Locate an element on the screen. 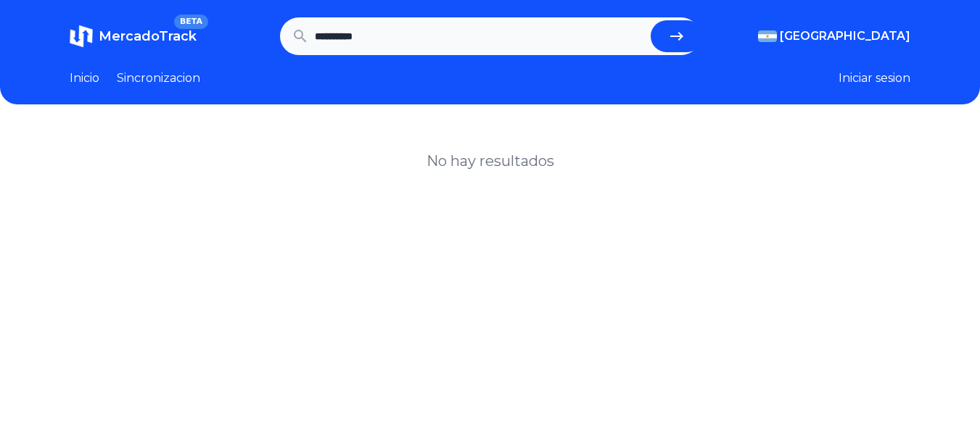 The image size is (980, 448). img: Argentina is located at coordinates (767, 36).